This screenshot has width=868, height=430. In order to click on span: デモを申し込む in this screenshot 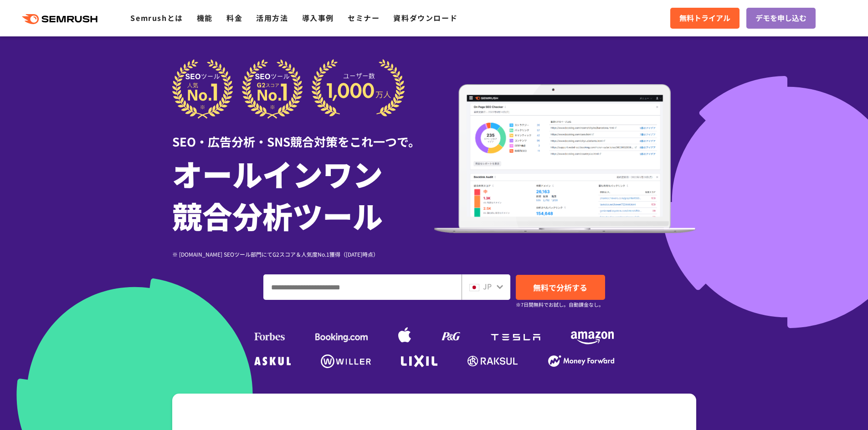, I will do `click(781, 18)`.